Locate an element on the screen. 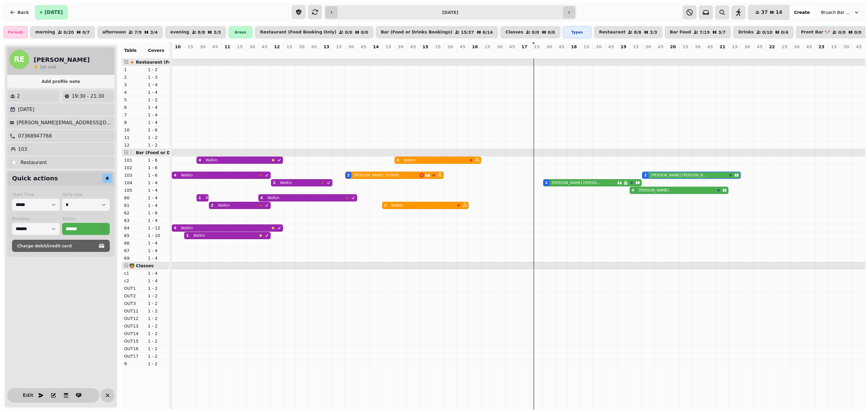 The height and width of the screenshot is (412, 868). span: st is located at coordinates (45, 67).